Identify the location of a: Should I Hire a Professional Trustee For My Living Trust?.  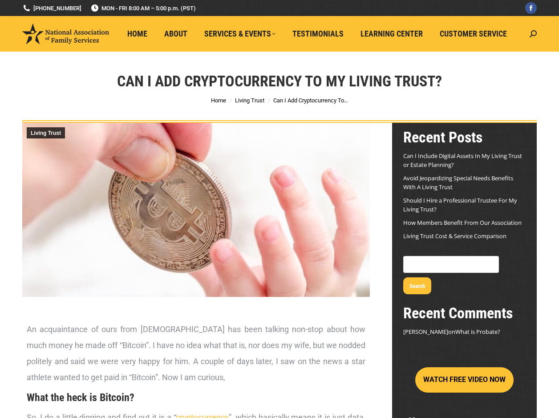
(460, 205).